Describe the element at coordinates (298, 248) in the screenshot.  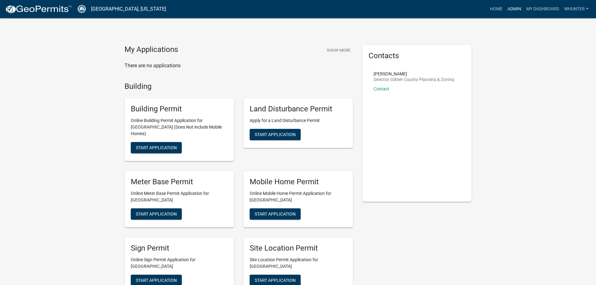
I see `h5: Site Location Permit` at that location.